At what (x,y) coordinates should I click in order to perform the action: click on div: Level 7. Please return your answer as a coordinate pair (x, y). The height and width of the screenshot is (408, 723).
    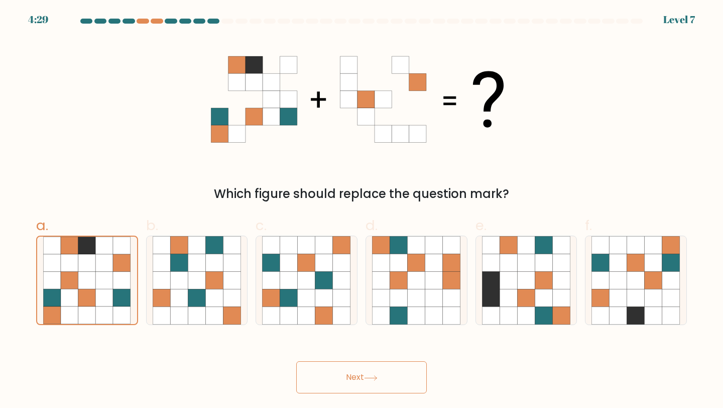
    Looking at the image, I should click on (679, 20).